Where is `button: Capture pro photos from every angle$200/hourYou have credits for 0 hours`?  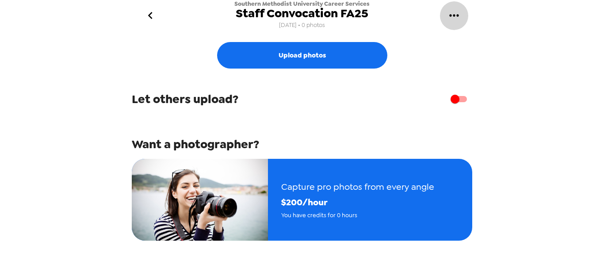
button: Capture pro photos from every angle$200/hourYou have credits for 0 hours is located at coordinates (302, 199).